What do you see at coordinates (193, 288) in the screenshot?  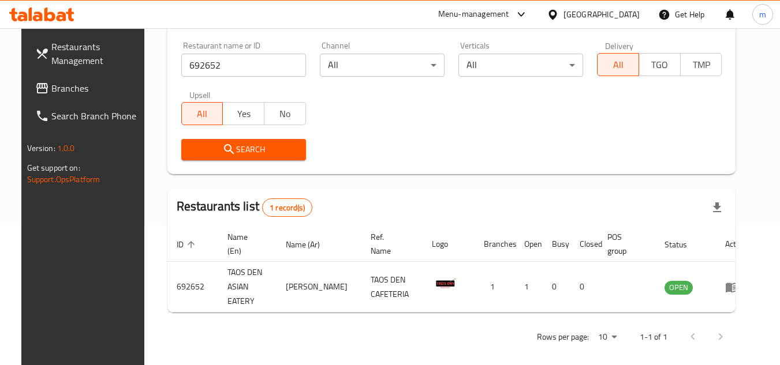 I see `td: 692652` at bounding box center [193, 288].